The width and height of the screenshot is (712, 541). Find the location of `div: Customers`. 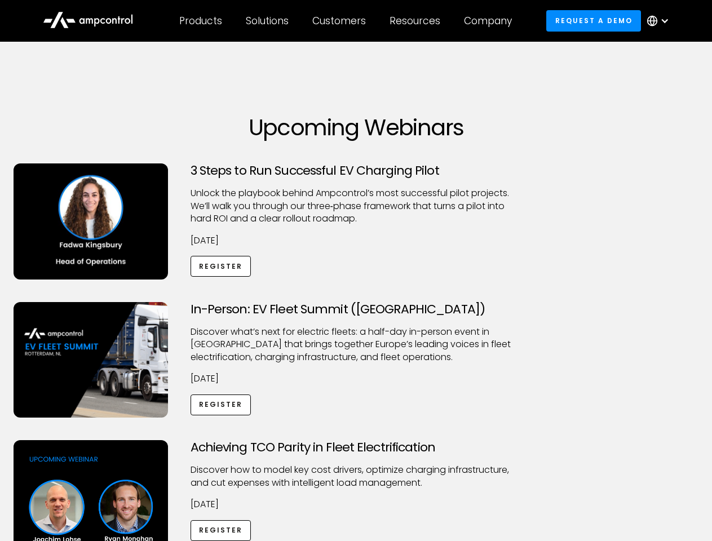

div: Customers is located at coordinates (339, 21).